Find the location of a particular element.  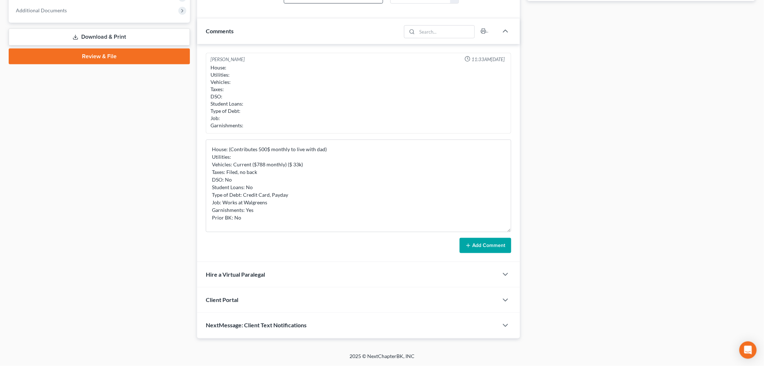

input: Search... is located at coordinates (446, 32).